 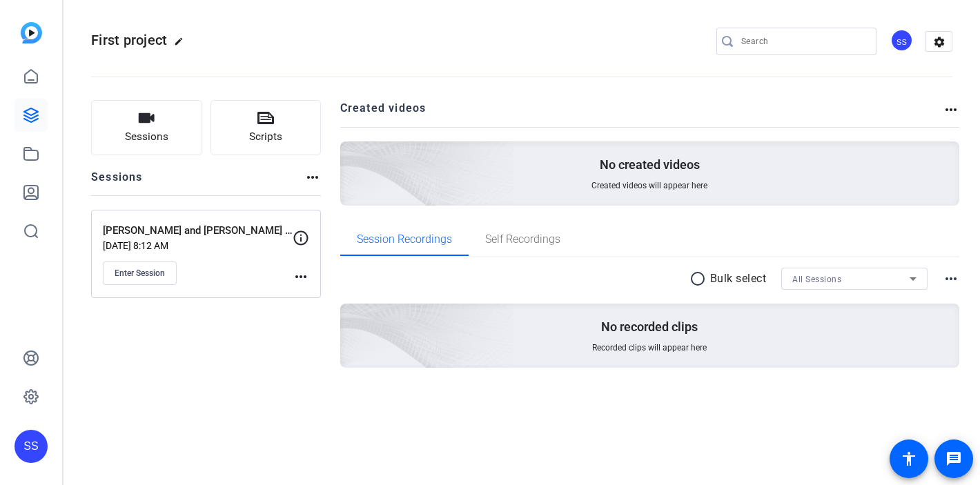 I want to click on p: No recorded clips, so click(x=650, y=327).